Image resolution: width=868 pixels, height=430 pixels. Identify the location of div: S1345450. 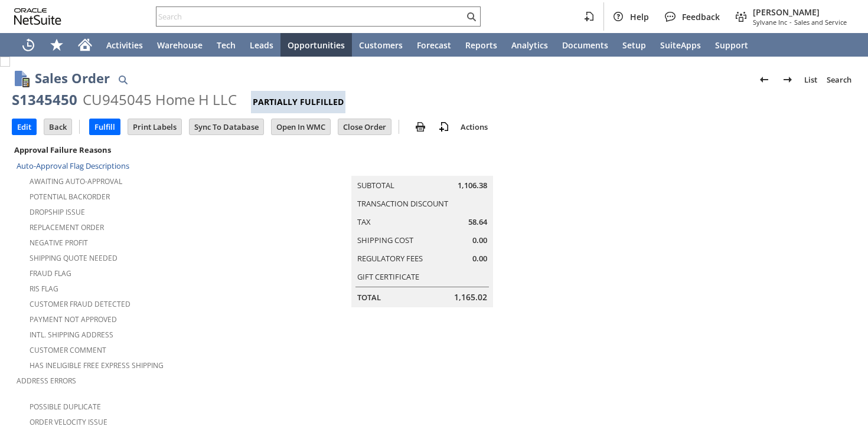
(44, 99).